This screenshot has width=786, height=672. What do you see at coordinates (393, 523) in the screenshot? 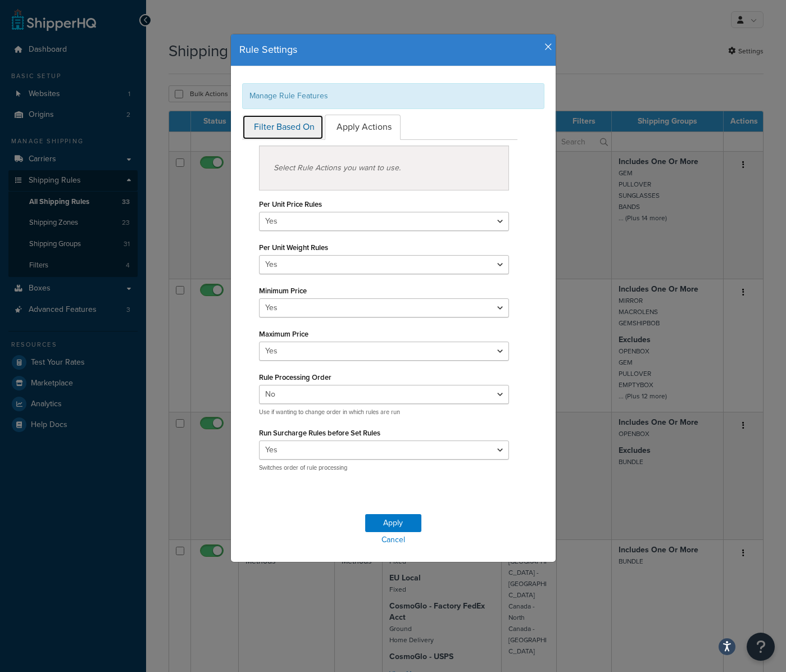
I see `button: Apply` at bounding box center [393, 523].